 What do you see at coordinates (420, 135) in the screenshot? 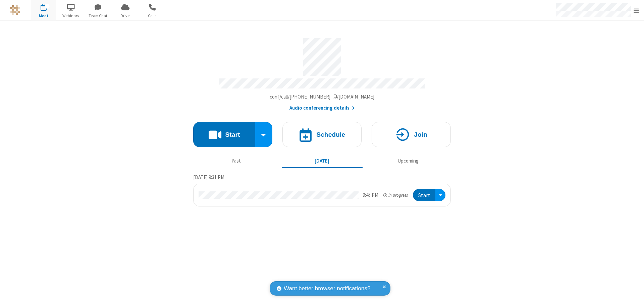
I see `h4: Join` at bounding box center [420, 135].